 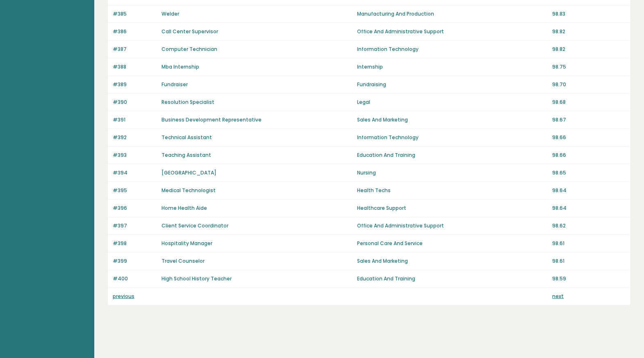 What do you see at coordinates (589, 14) in the screenshot?
I see `p: 98.83` at bounding box center [589, 14].